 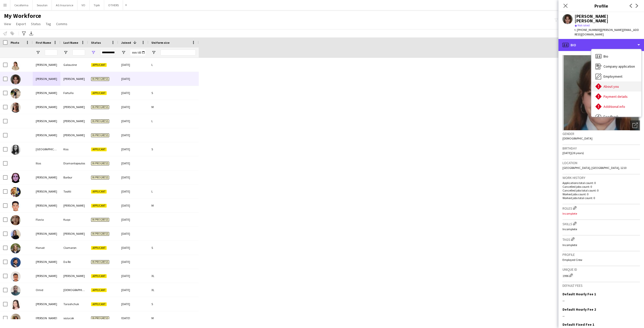 I want to click on a: View, so click(x=8, y=24).